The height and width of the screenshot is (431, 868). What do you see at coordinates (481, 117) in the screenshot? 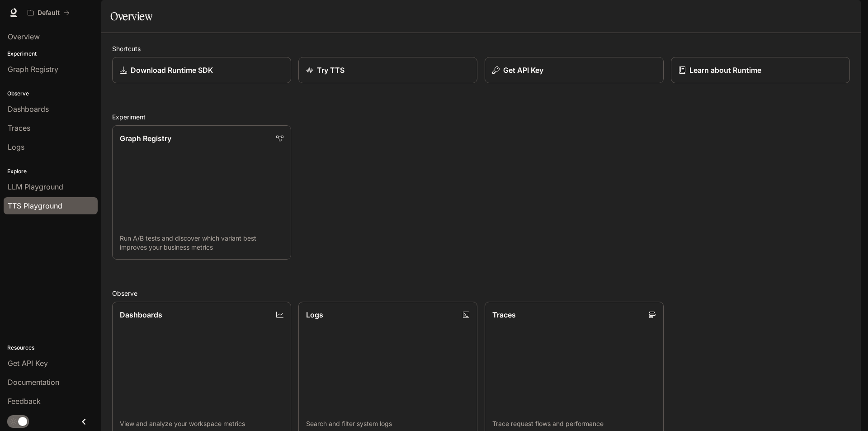
I see `h2: Experiment` at bounding box center [481, 117].